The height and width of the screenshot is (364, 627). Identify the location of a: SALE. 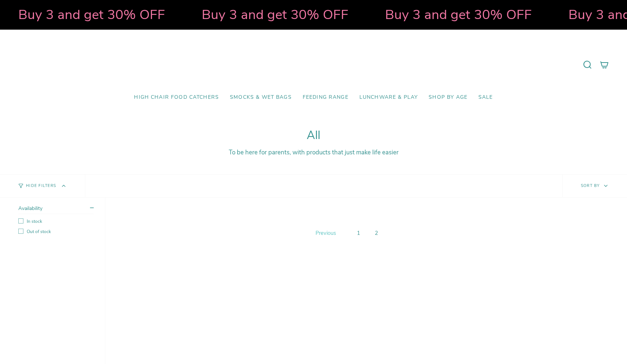
(486, 98).